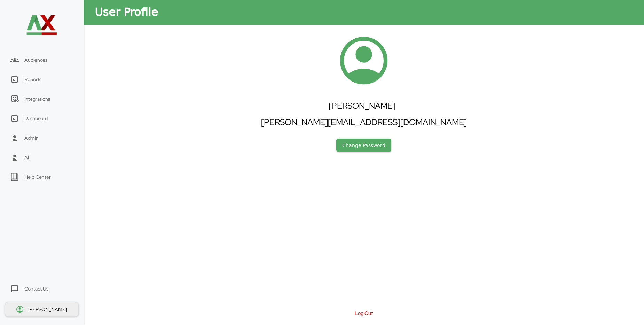 This screenshot has height=325, width=644. What do you see at coordinates (364, 313) in the screenshot?
I see `div: Log Out` at bounding box center [364, 313].